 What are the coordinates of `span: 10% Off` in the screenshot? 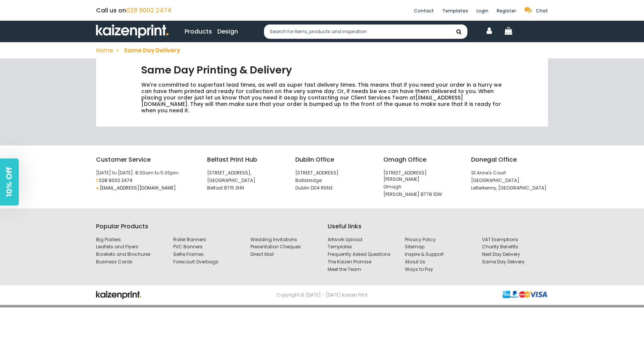 It's located at (9, 182).